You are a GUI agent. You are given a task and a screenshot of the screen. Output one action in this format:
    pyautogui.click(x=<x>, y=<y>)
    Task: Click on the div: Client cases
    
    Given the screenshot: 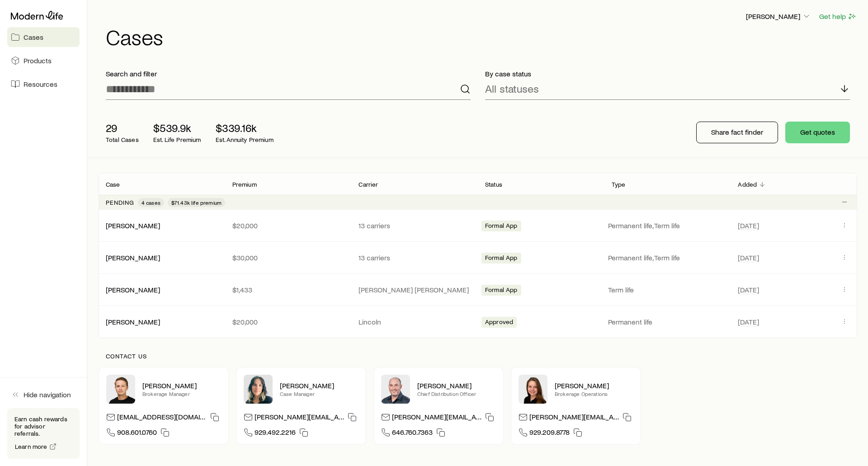 What is the action you would take?
    pyautogui.click(x=478, y=256)
    